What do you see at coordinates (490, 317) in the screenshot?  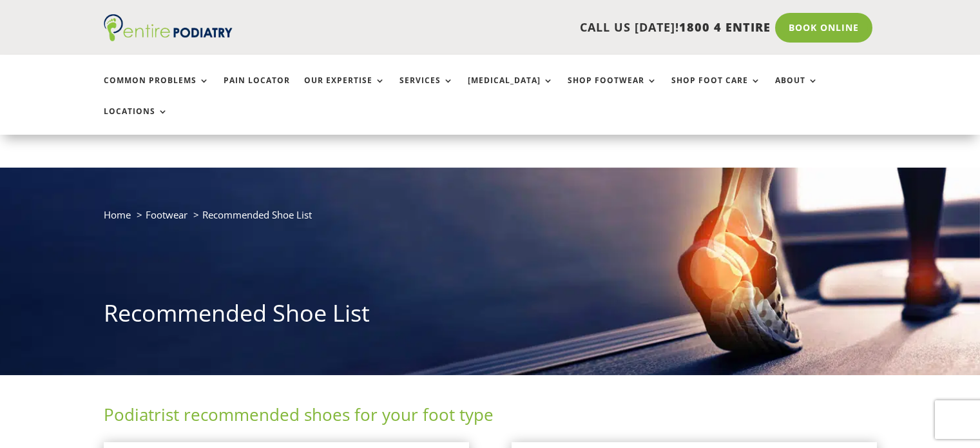 I see `h1: Recommended Shoe List` at bounding box center [490, 317].